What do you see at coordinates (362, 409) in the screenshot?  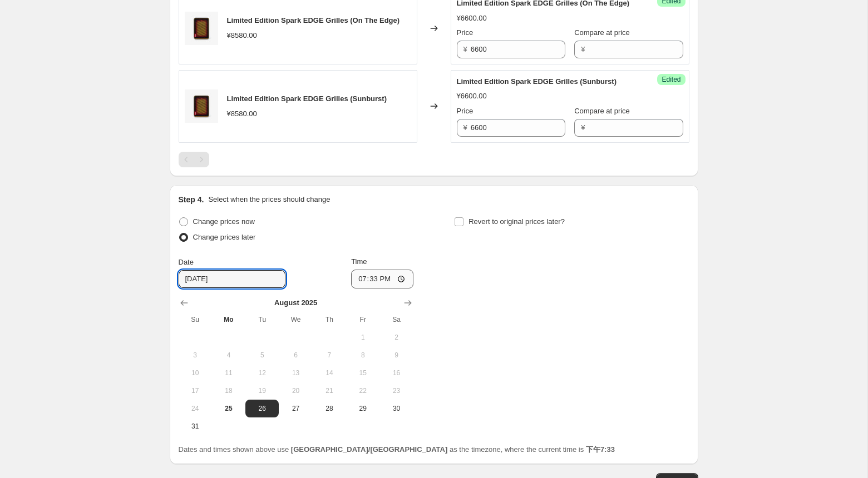 I see `button: Friday August 29 2025` at bounding box center [362, 409].